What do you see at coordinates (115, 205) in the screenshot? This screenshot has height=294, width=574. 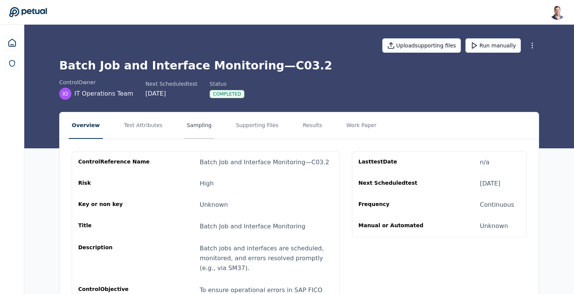 I see `div: Key or non key` at bounding box center [115, 205].